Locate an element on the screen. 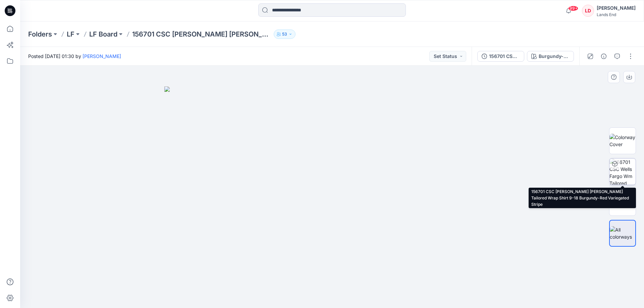 The image size is (644, 308). div: Lands End is located at coordinates (616, 14).